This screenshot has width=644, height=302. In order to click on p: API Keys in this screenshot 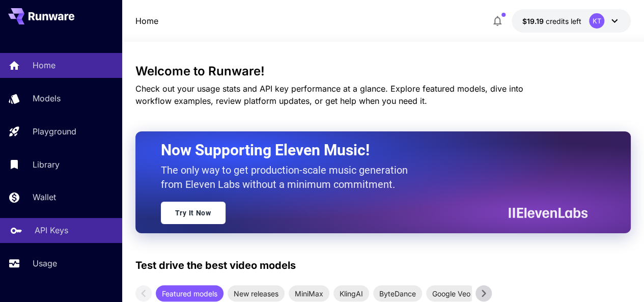, I will do `click(52, 230)`.